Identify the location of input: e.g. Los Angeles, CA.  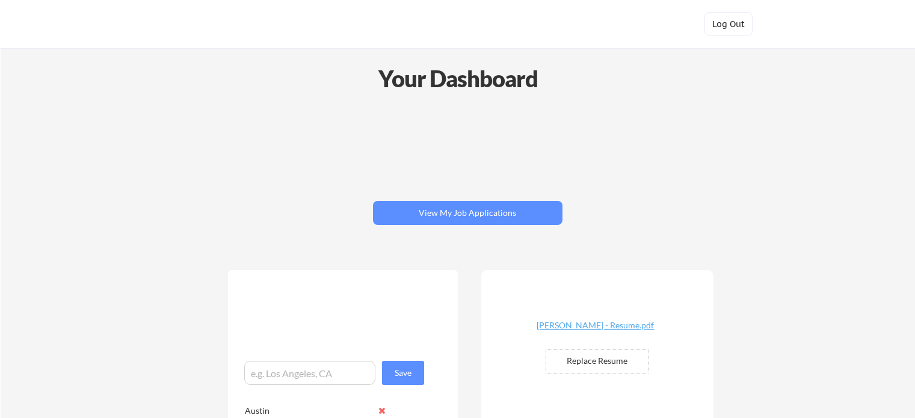
(310, 373).